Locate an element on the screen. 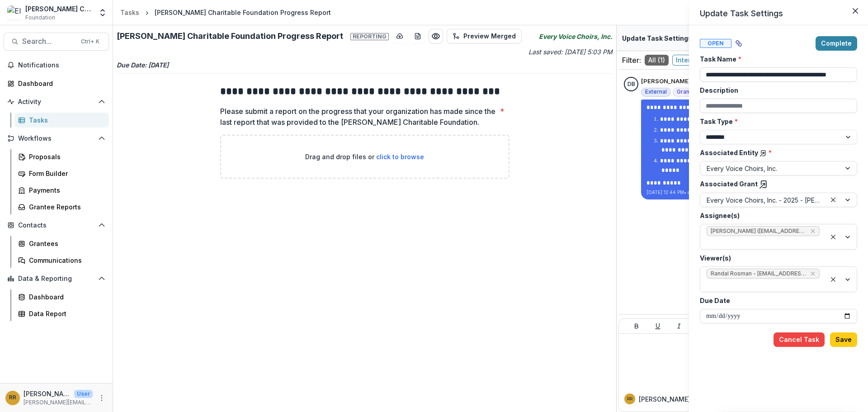  button: View dependent tasks is located at coordinates (739, 44).